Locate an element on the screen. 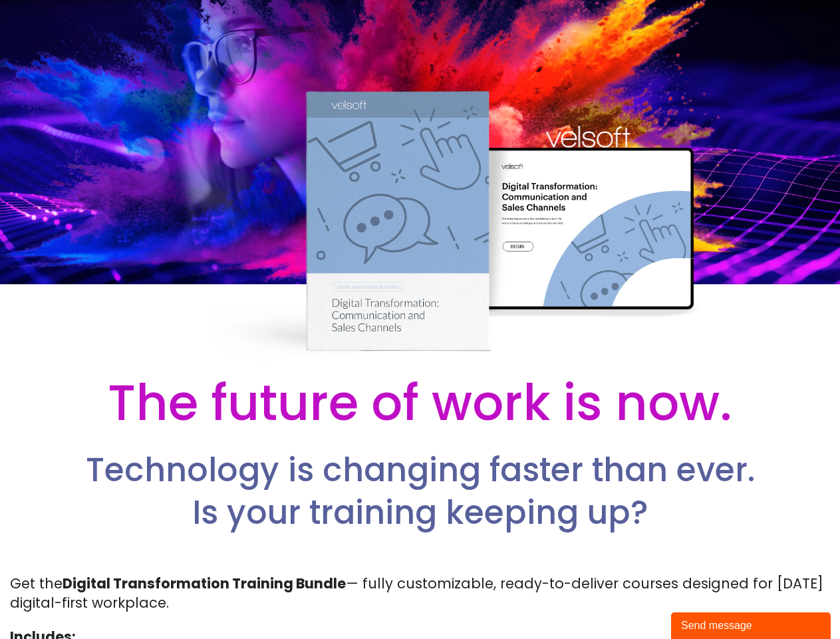  h2: Technology is changing faster than ever. Is your training keeping up? is located at coordinates (419, 491).